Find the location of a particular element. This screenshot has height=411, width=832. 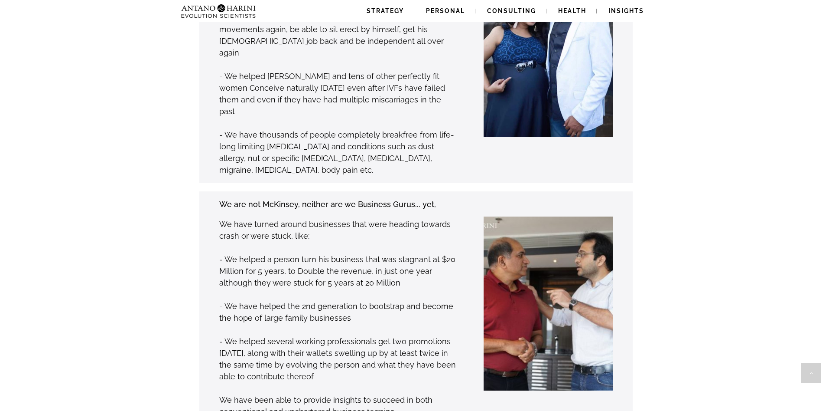

span: Personal is located at coordinates (446, 11).